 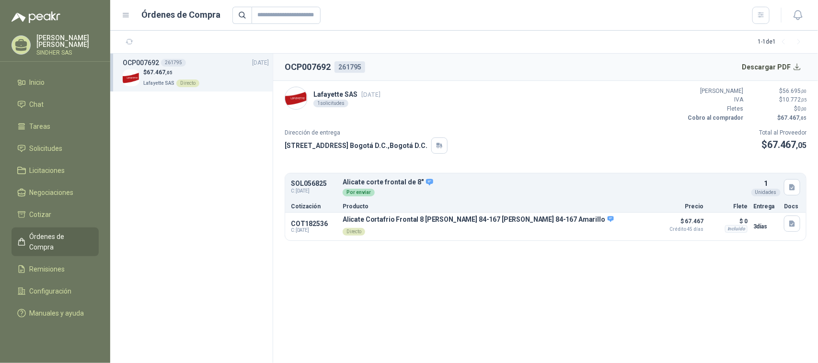 What do you see at coordinates (46, 148) in the screenshot?
I see `span: Solicitudes` at bounding box center [46, 148].